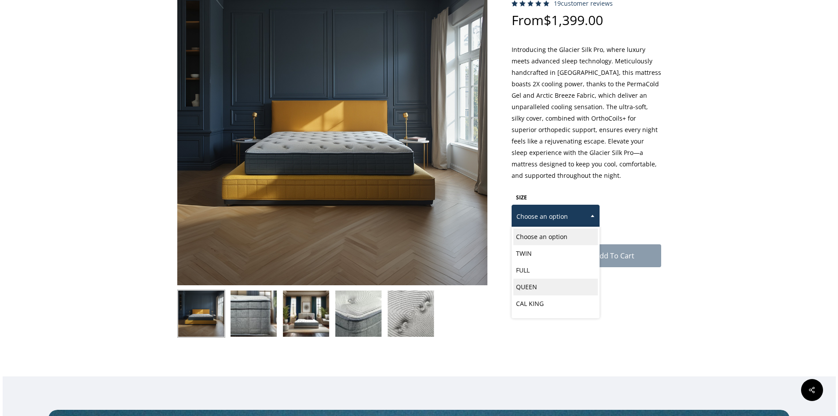 Image resolution: width=838 pixels, height=416 pixels. Describe the element at coordinates (530, 4) in the screenshot. I see `div: Rated 5.00 out of 5` at that location.